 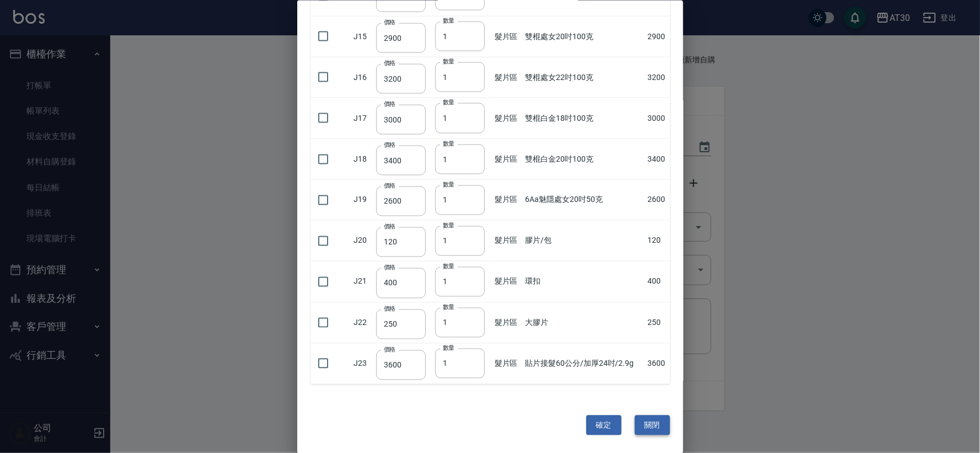 I want to click on td: 雙棍白金20吋100克, so click(x=583, y=159).